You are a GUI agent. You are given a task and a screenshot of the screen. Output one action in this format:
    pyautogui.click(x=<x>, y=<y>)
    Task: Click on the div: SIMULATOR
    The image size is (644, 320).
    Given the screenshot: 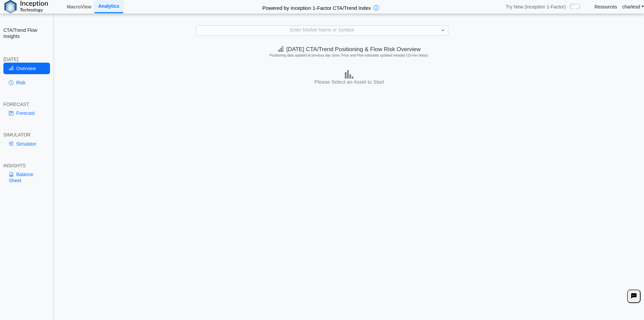 What is the action you would take?
    pyautogui.click(x=27, y=135)
    